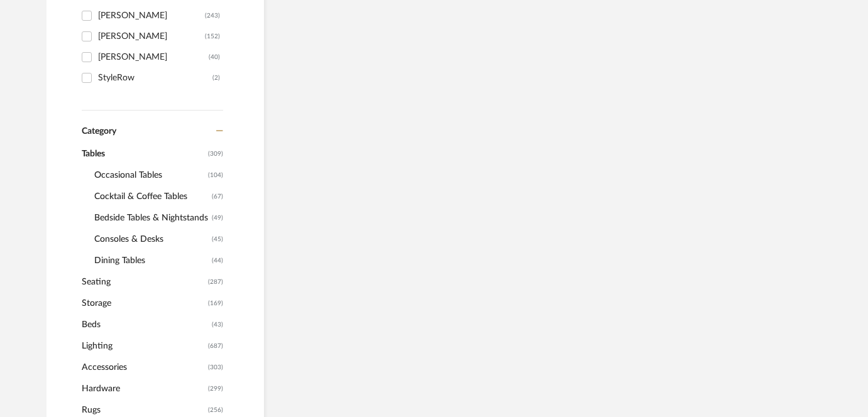 The width and height of the screenshot is (868, 417). I want to click on span: Occasional Tables, so click(150, 175).